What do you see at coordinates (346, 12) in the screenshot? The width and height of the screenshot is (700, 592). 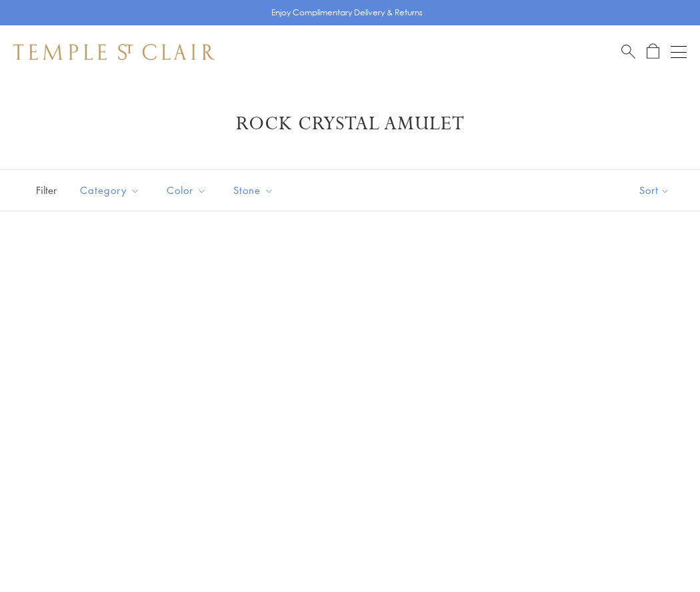 I see `p: Enjoy Complimentary Delivery & Returns` at bounding box center [346, 12].